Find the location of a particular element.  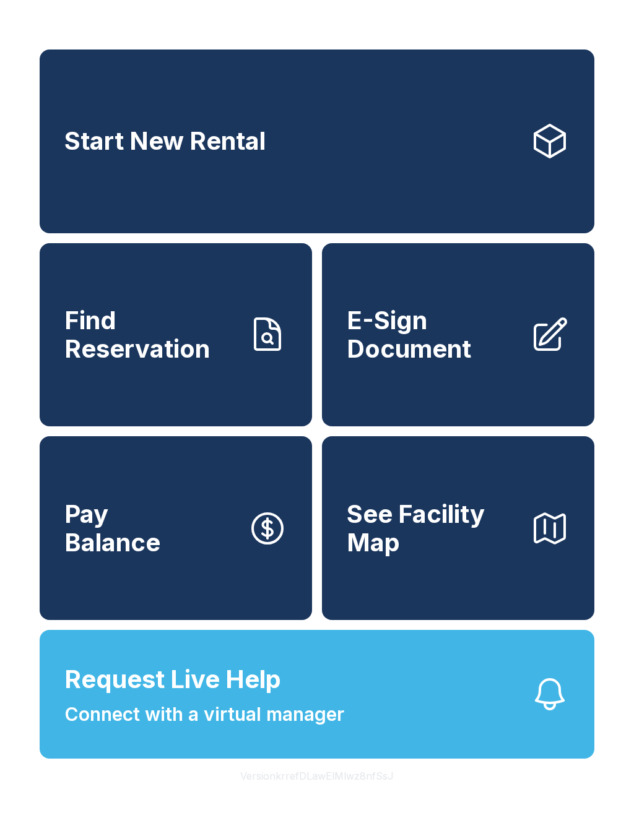

span: Connect with a virtual manager is located at coordinates (204, 714).